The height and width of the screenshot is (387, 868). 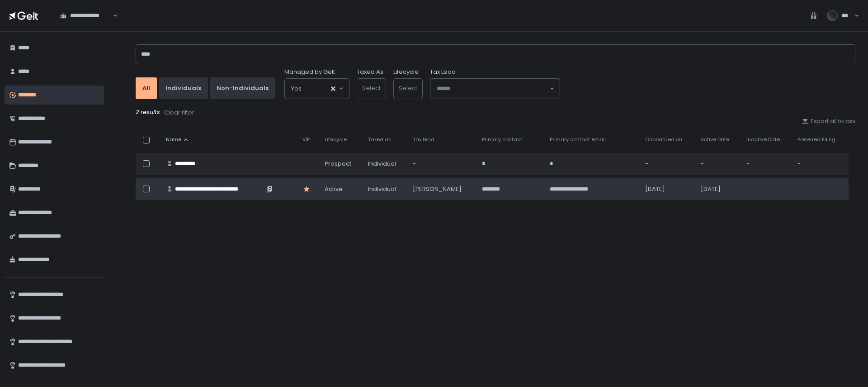 I want to click on div: 2 results, so click(x=496, y=113).